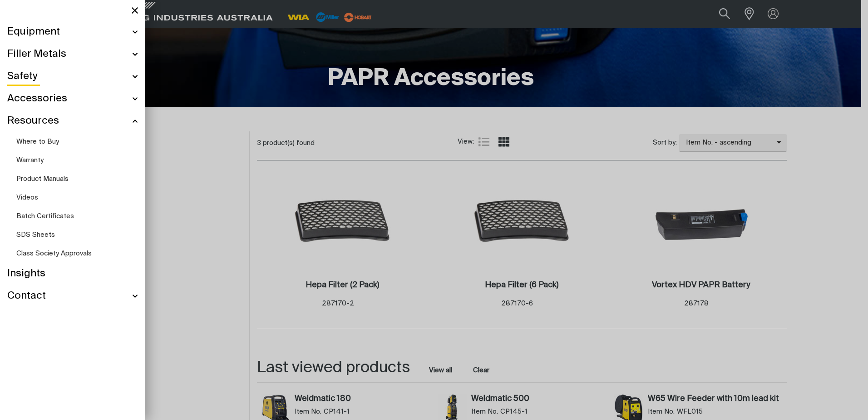  I want to click on a: Contact, so click(73, 296).